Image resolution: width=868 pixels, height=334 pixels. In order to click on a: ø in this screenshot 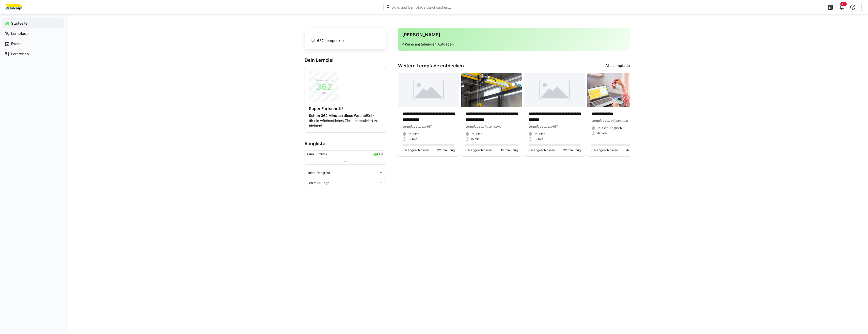, I will do `click(382, 154)`.